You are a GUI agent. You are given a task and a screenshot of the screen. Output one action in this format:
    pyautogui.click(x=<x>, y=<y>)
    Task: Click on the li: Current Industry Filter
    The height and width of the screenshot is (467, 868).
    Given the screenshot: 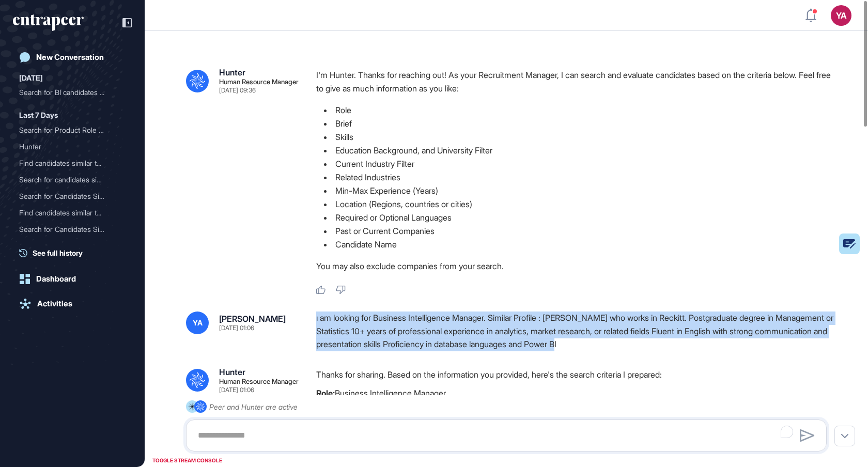 What is the action you would take?
    pyautogui.click(x=576, y=164)
    